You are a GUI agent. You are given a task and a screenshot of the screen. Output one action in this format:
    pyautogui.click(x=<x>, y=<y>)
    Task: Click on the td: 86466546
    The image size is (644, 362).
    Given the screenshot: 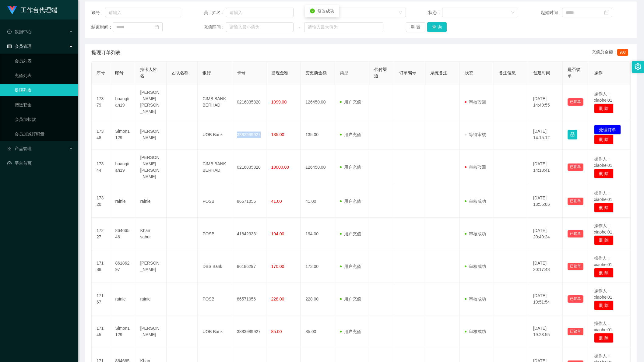 What is the action you would take?
    pyautogui.click(x=123, y=234)
    